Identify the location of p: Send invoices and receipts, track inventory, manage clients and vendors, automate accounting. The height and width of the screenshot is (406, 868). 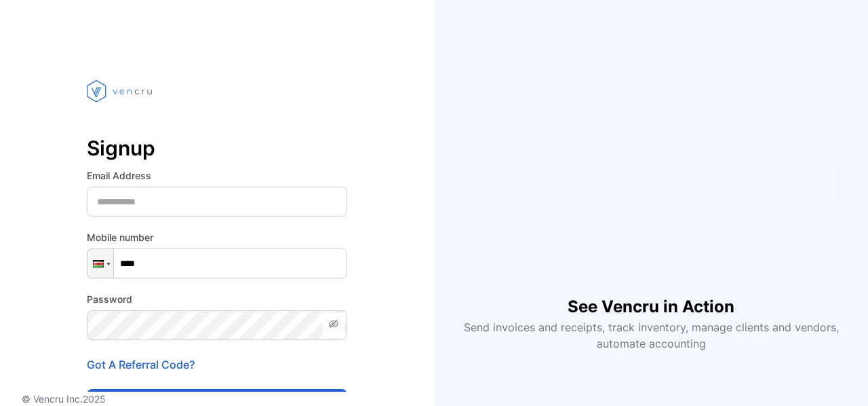
(651, 336).